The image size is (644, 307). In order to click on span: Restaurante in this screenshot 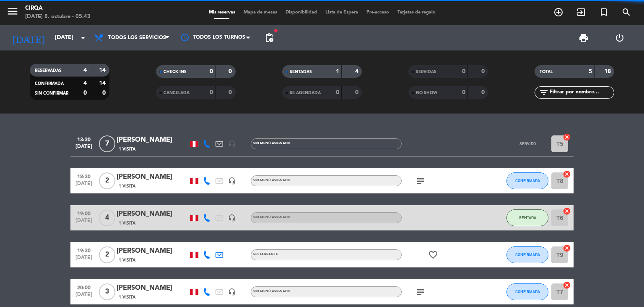, I will do `click(265, 254)`.